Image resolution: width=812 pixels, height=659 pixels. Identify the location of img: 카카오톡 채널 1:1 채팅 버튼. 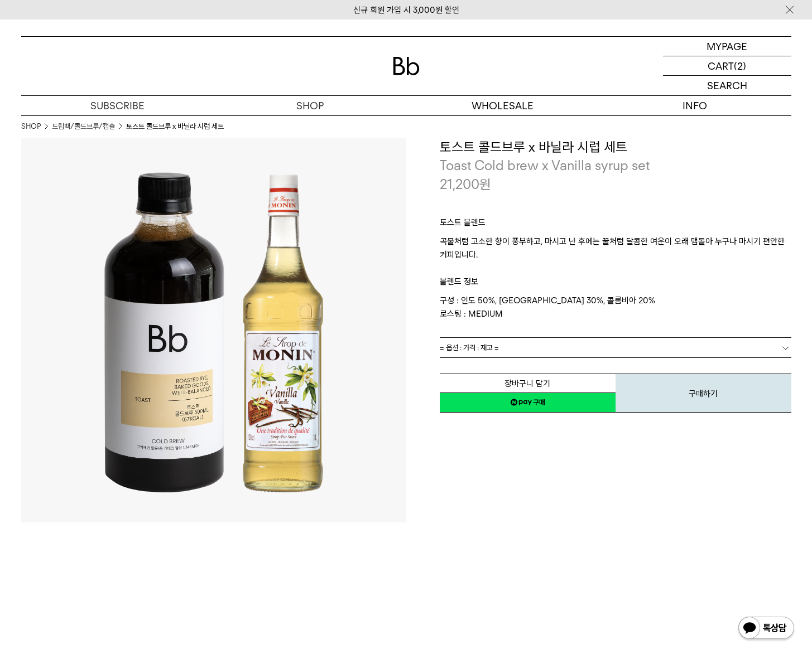
(766, 629).